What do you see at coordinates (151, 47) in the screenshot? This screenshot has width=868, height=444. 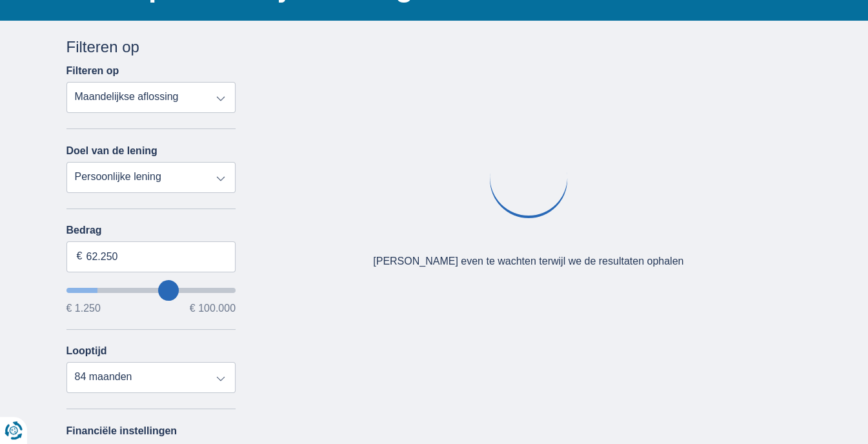 I see `div: Filteren op` at bounding box center [151, 47].